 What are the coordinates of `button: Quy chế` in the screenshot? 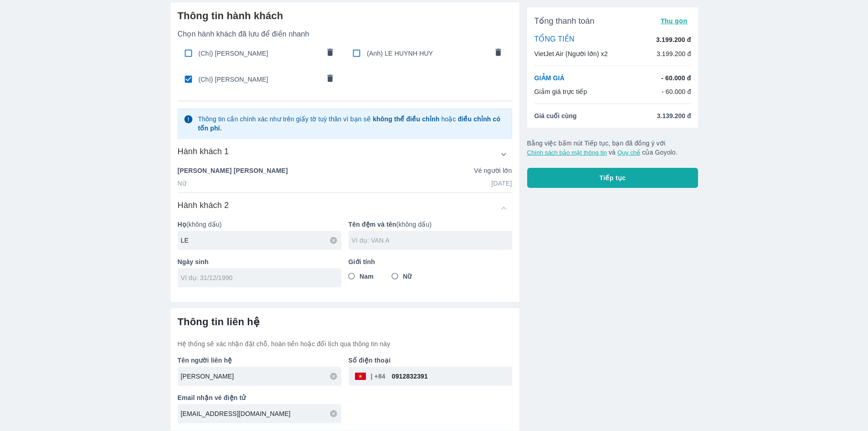 It's located at (629, 152).